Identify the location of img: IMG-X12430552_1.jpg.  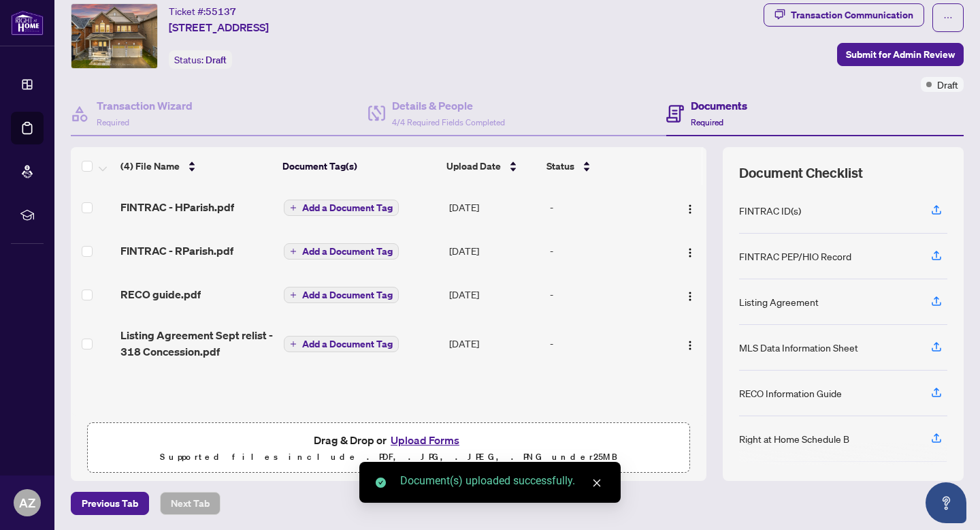
(114, 36).